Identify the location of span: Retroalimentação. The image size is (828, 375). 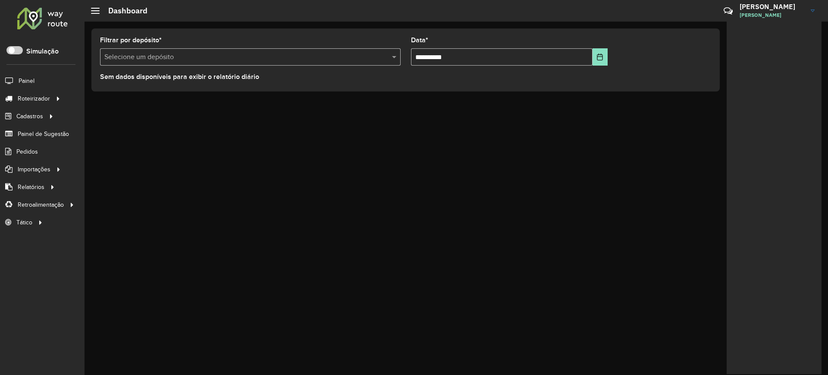
(41, 205).